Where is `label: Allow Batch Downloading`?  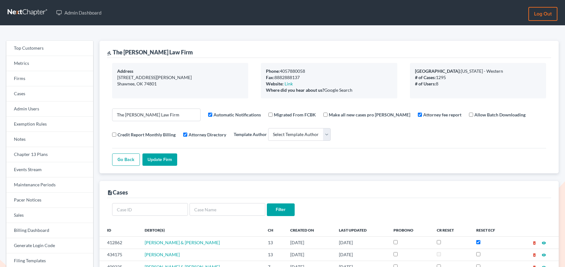 label: Allow Batch Downloading is located at coordinates (500, 114).